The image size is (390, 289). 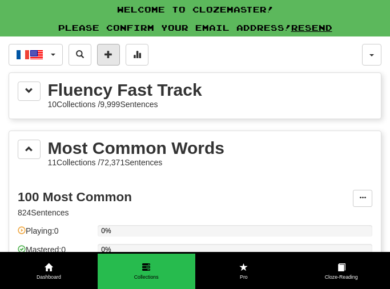 What do you see at coordinates (311, 27) in the screenshot?
I see `a: Resend` at bounding box center [311, 27].